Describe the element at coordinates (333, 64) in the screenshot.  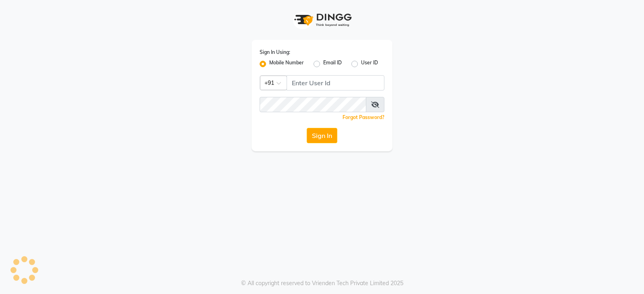
I see `label: Email ID` at that location.